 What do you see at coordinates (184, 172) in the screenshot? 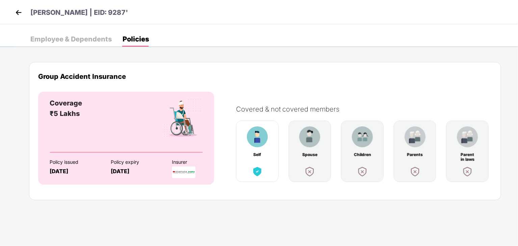
I see `img: InsurerLogo` at bounding box center [184, 172].